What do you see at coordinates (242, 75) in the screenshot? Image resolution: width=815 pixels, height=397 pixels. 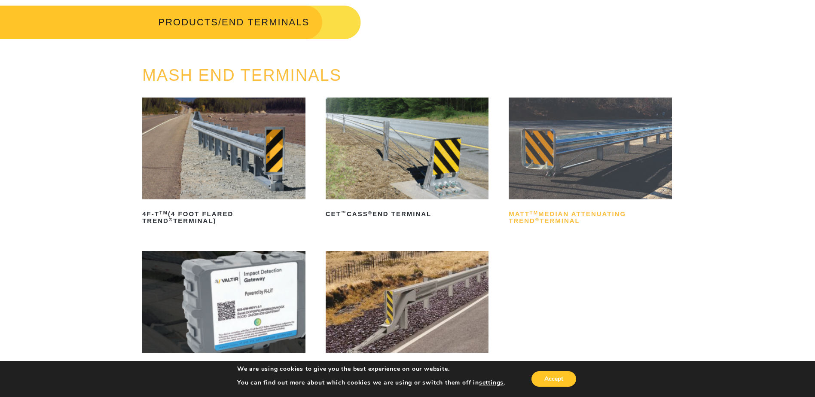 I see `a: MASH END TERMINALS` at bounding box center [242, 75].